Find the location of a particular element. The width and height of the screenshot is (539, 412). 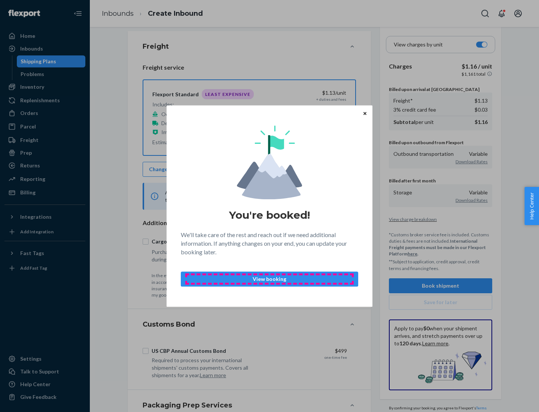

p: We'll take care of the rest and reach out if we need additional information. If anything changes ... is located at coordinates (270, 243).